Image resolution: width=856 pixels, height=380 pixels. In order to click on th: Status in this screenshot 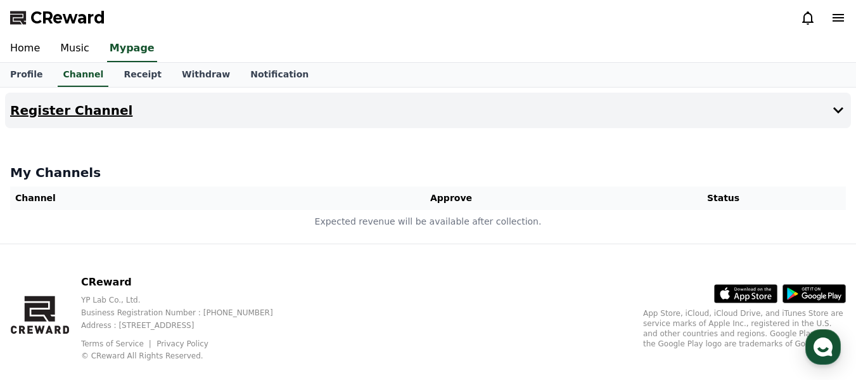, I will do `click(723, 198)`.